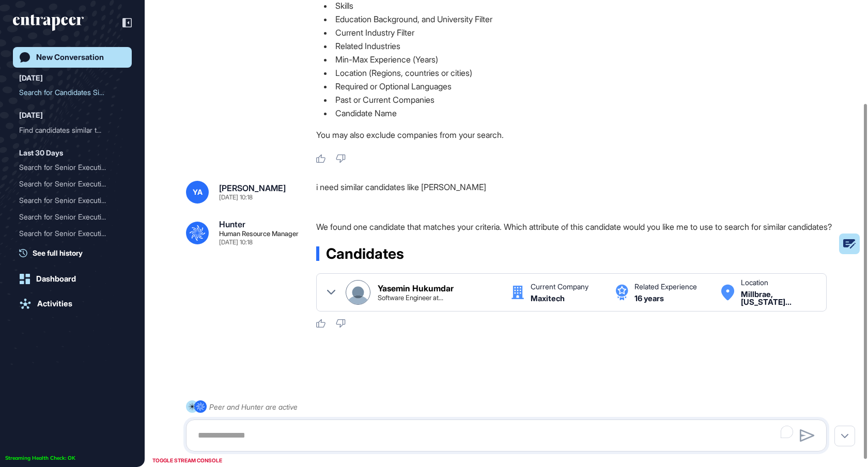  I want to click on div: Search for Senior Executives, Managers, Directors, and Group Managers in Digital Banking and Paym..., so click(72, 200).